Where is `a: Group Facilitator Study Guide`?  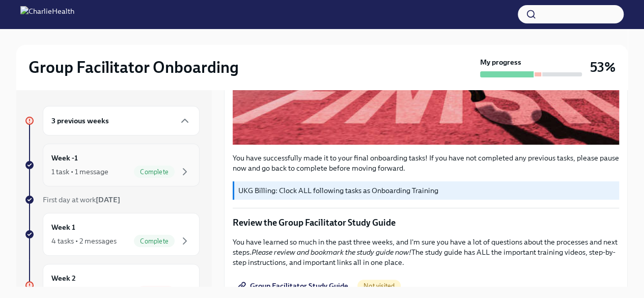 a: Group Facilitator Study Guide is located at coordinates (294, 285).